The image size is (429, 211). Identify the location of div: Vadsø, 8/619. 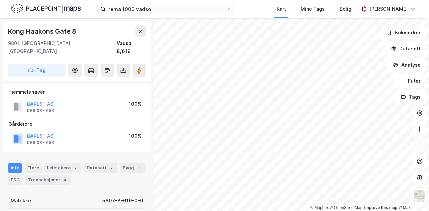
(131, 48).